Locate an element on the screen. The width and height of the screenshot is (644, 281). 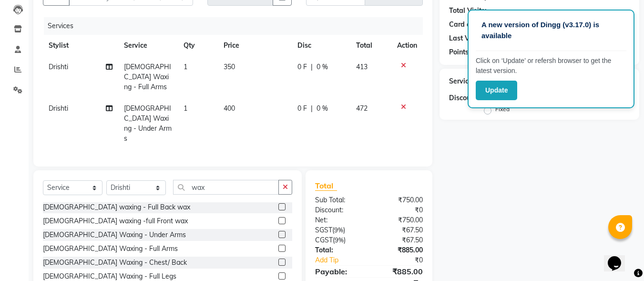
th: Total is located at coordinates (371, 45).